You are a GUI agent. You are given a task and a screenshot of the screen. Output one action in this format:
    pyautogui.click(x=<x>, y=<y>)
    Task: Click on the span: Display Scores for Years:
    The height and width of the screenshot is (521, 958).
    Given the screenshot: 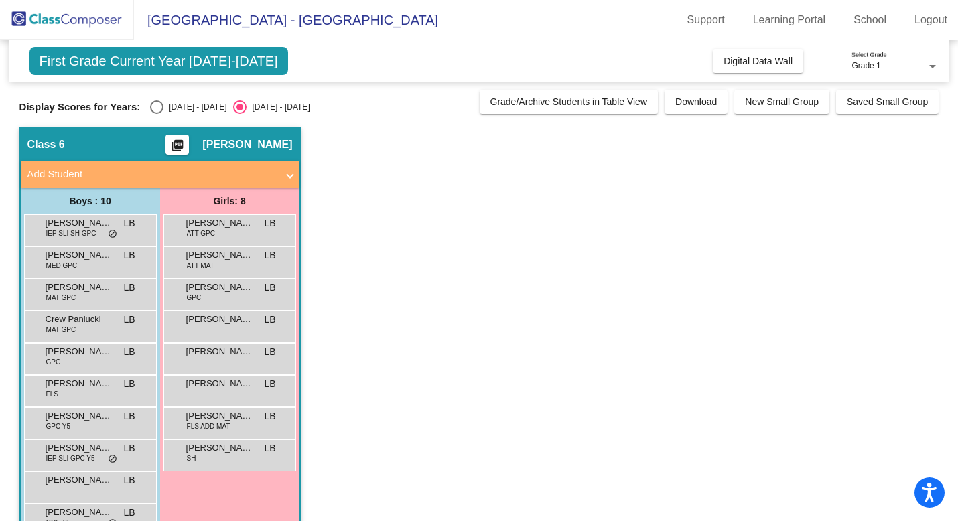 What is the action you would take?
    pyautogui.click(x=80, y=107)
    